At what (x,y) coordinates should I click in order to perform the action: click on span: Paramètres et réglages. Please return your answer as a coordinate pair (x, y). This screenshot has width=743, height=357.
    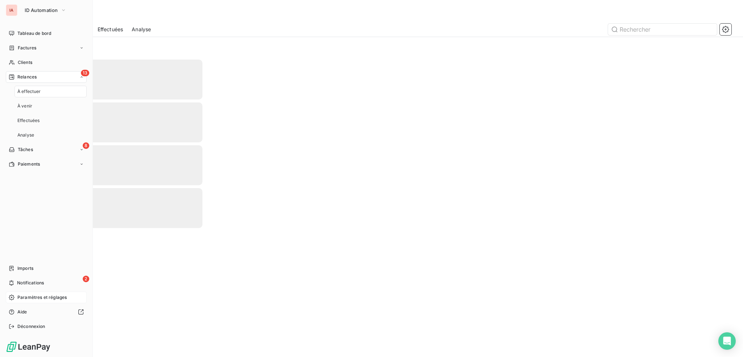
    Looking at the image, I should click on (42, 297).